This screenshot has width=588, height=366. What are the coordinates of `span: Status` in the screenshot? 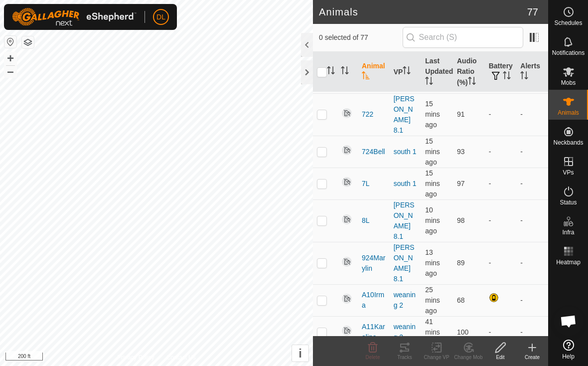 It's located at (568, 203).